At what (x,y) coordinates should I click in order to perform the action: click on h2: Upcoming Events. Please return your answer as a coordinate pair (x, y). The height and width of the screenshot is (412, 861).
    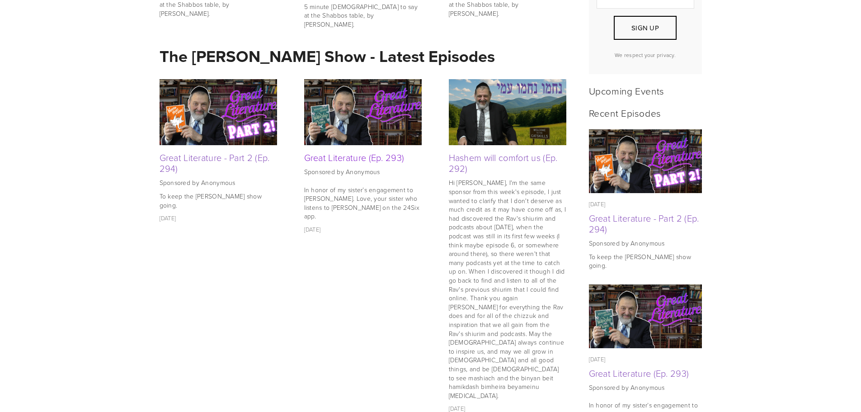
    Looking at the image, I should click on (646, 90).